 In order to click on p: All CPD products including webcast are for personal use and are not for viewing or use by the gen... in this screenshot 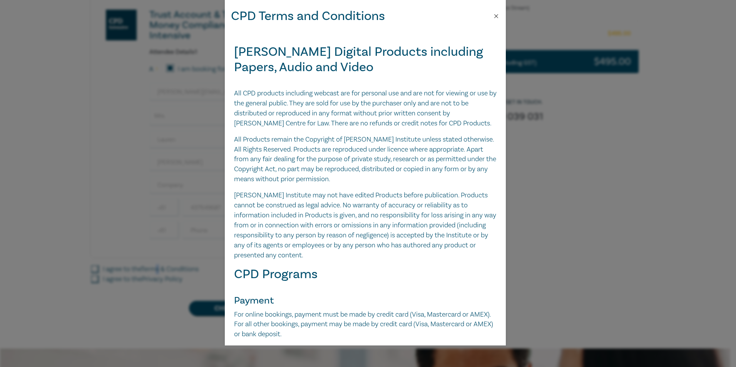, I will do `click(365, 109)`.